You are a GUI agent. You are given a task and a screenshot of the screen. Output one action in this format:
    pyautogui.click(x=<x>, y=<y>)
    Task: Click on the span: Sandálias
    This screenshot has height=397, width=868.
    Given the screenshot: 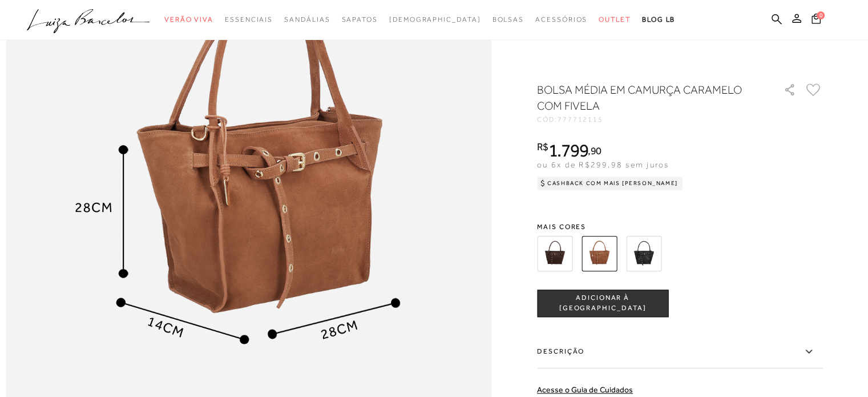 What is the action you would take?
    pyautogui.click(x=307, y=20)
    